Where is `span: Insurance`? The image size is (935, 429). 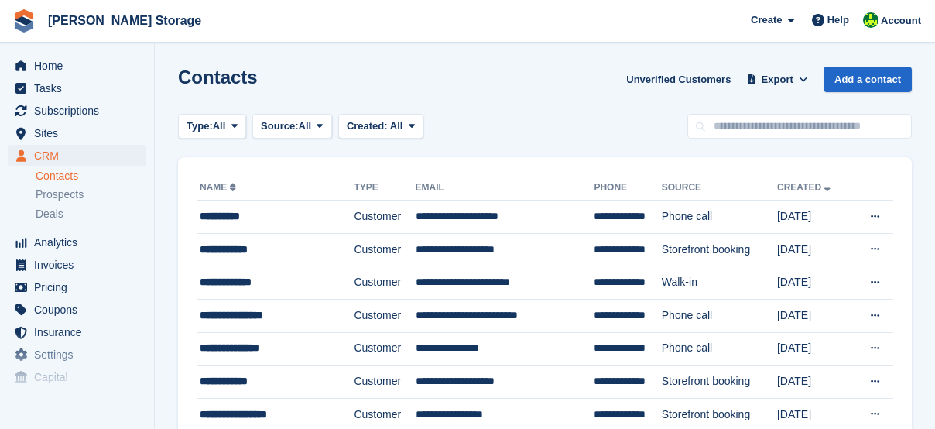 span: Insurance is located at coordinates (81, 332).